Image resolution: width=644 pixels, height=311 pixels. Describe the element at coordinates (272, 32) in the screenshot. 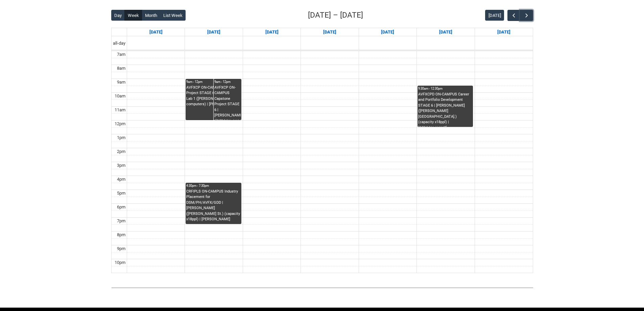

I see `a: Go to September 16, 2025` at that location.